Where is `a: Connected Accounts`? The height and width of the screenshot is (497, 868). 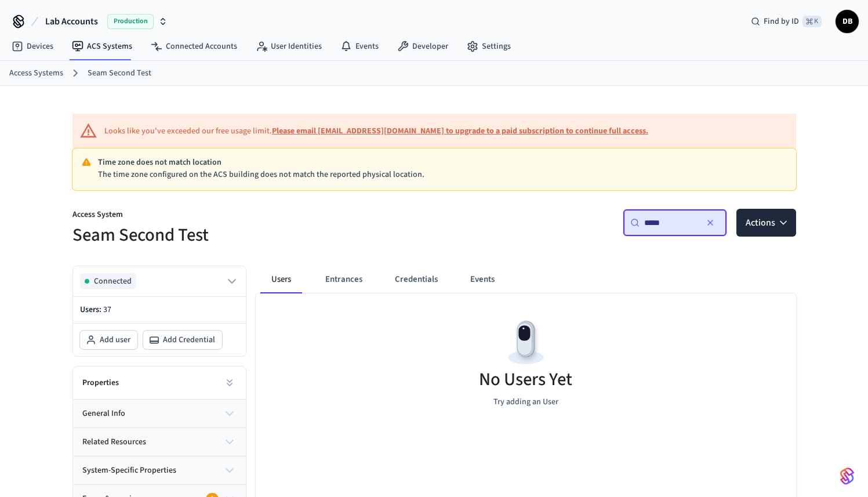
a: Connected Accounts is located at coordinates (194, 47).